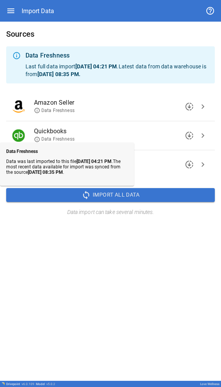  I want to click on h6: Data import can take several minutes., so click(111, 213).